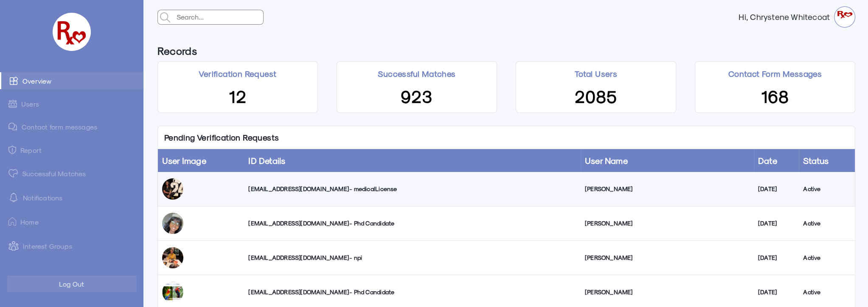 Image resolution: width=868 pixels, height=307 pixels. Describe the element at coordinates (173, 189) in the screenshot. I see `img: ug8zwn6kowhrf4b7tz7p.jpg` at that location.